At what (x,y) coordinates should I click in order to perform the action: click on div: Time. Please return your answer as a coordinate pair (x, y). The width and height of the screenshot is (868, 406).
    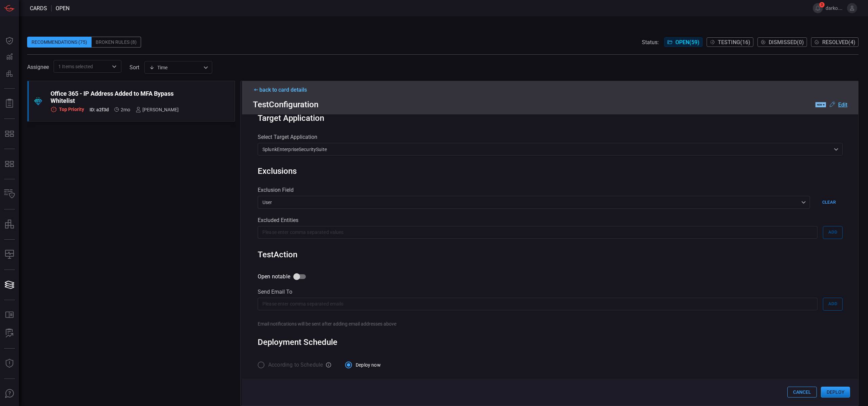
    Looking at the image, I should click on (175, 68).